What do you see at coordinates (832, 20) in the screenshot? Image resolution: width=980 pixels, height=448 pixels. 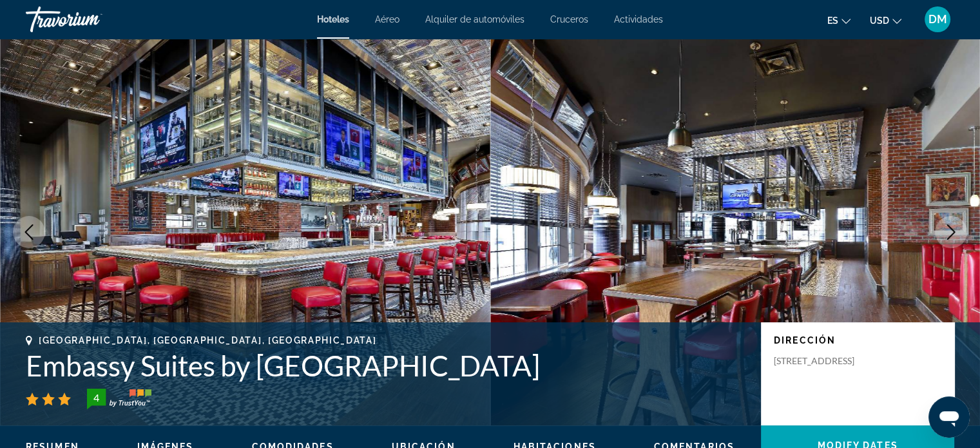 I see `span: es` at bounding box center [832, 20].